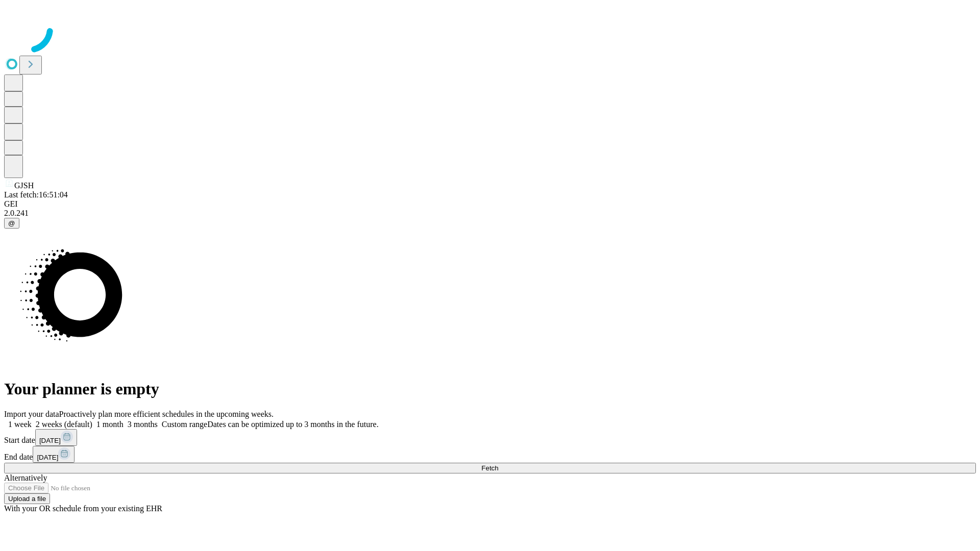 The height and width of the screenshot is (551, 980). What do you see at coordinates (36, 194) in the screenshot?
I see `span: Last fetch: 16:51:04` at bounding box center [36, 194].